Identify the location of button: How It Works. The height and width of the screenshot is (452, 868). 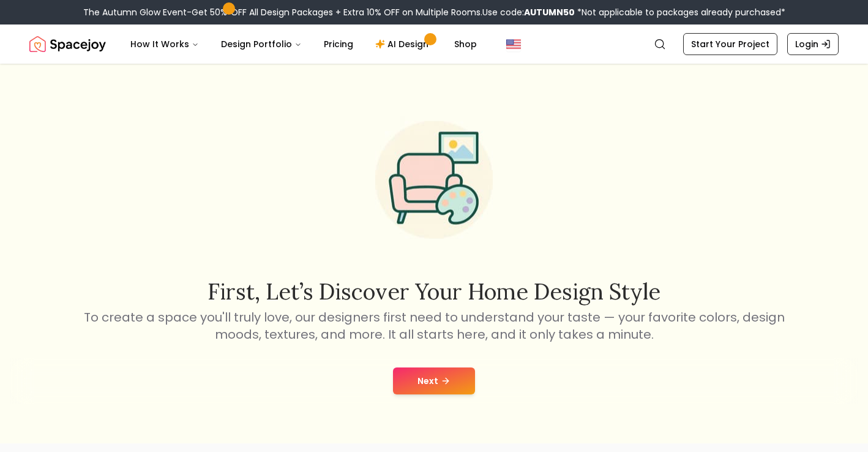
(164, 44).